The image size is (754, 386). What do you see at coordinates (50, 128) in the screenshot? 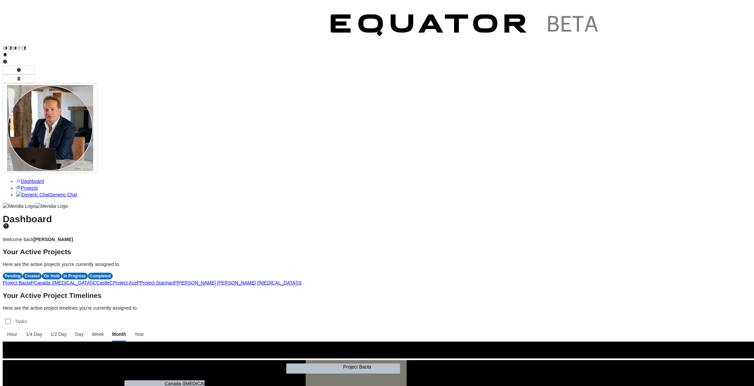
I see `img: Profile Icon` at bounding box center [50, 128].